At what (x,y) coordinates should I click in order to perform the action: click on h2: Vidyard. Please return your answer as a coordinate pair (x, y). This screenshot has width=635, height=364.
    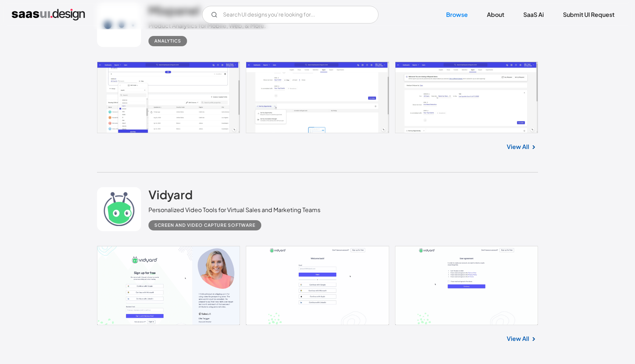
    Looking at the image, I should click on (171, 195).